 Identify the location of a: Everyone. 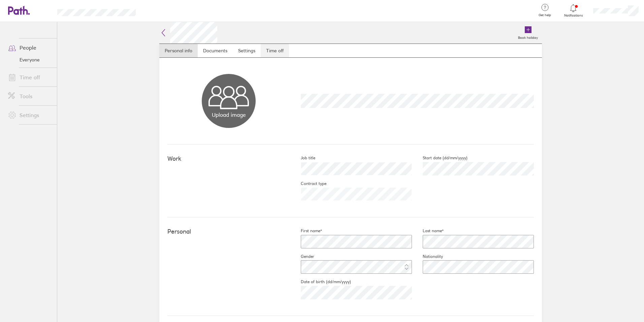
(30, 60).